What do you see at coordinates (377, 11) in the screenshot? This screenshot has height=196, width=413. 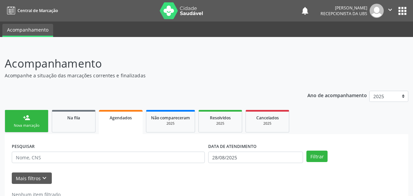 I see `img: img` at bounding box center [377, 11].